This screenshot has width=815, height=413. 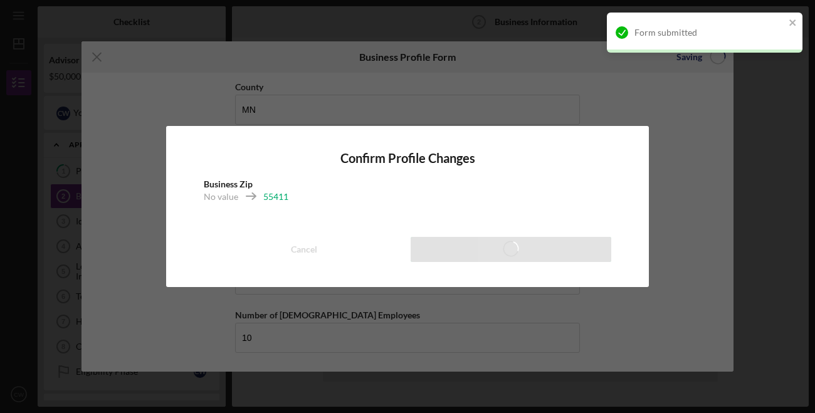 What do you see at coordinates (304, 249) in the screenshot?
I see `button: Cancel` at bounding box center [304, 249].